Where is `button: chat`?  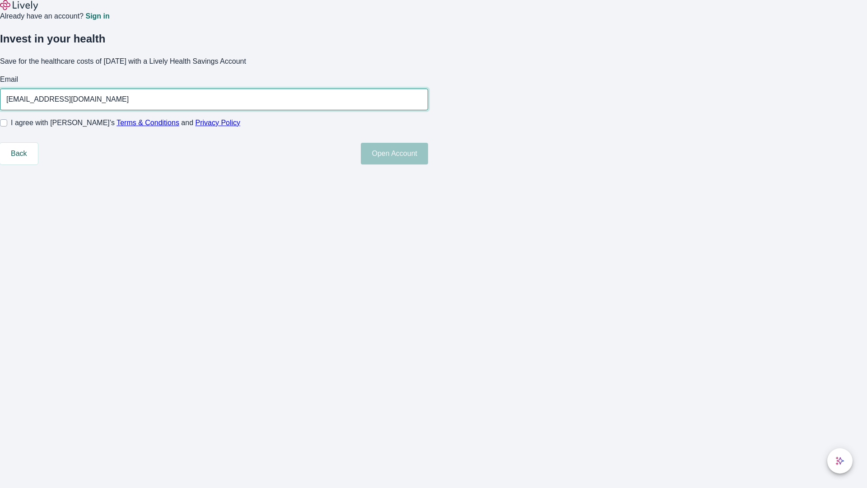 button: chat is located at coordinates (840, 461).